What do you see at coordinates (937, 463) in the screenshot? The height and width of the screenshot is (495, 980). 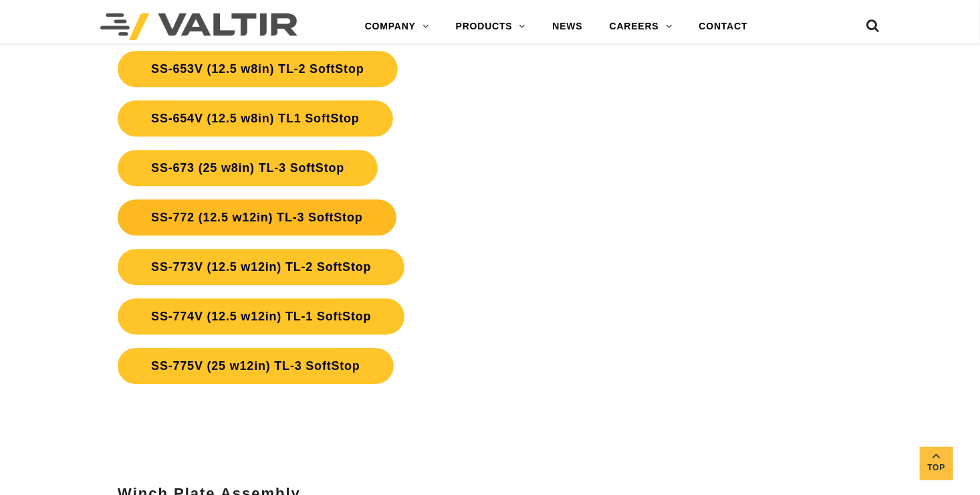 I see `a: Top` at bounding box center [937, 463].